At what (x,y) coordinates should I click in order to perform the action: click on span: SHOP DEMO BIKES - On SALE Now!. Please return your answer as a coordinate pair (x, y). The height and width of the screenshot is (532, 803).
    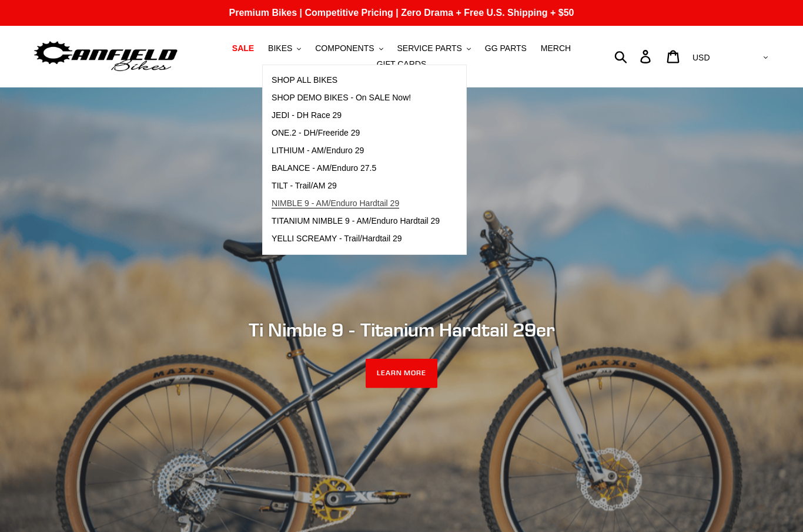
    Looking at the image, I should click on (341, 98).